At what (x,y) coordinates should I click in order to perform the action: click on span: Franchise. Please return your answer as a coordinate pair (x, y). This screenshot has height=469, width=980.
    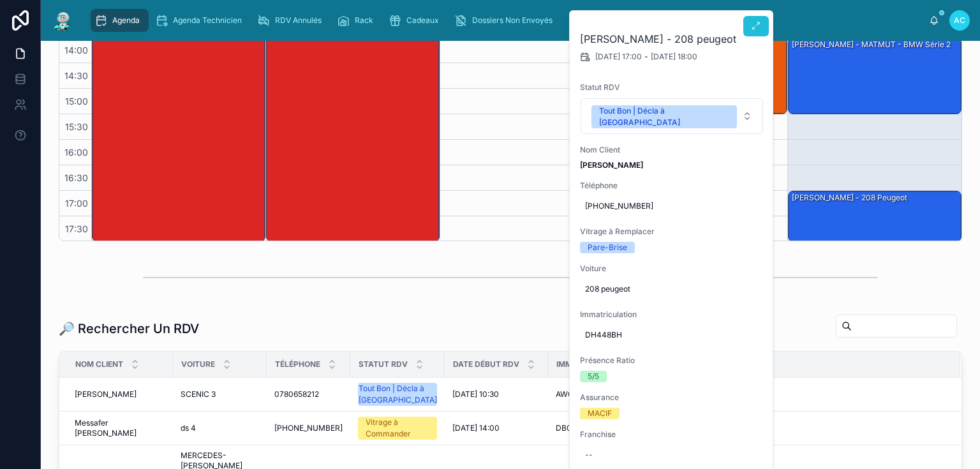
    Looking at the image, I should click on (672, 435).